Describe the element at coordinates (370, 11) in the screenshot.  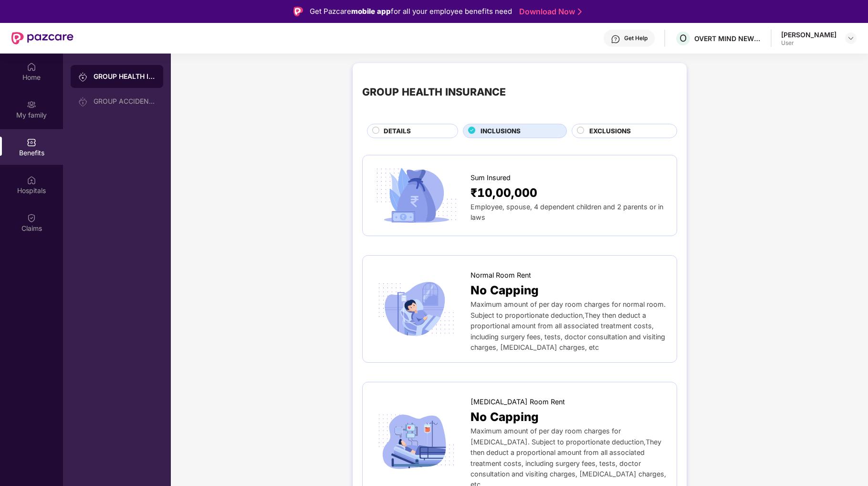
I see `strong: mobile app` at that location.